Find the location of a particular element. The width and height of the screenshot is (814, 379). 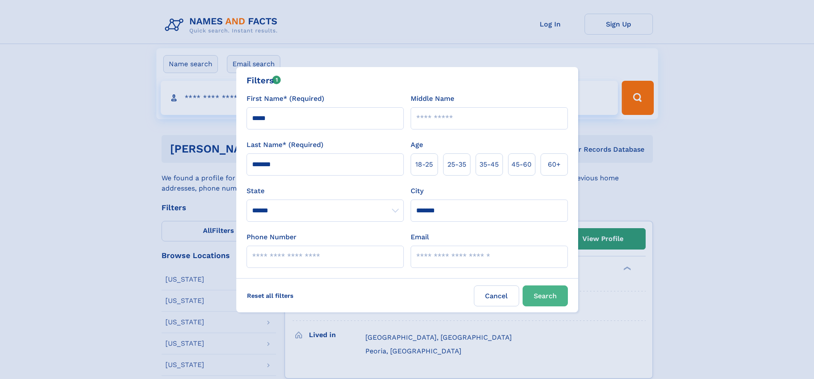

label: Age is located at coordinates (416, 145).